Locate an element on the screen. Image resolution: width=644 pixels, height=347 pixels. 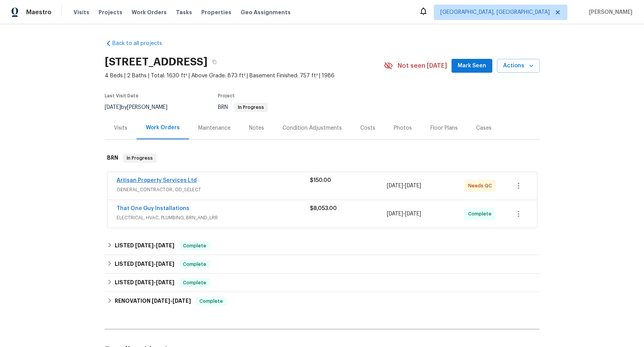
span: ELECTRICAL, HVAC, PLUMBING, BRN_AND_LRR is located at coordinates (213, 218).